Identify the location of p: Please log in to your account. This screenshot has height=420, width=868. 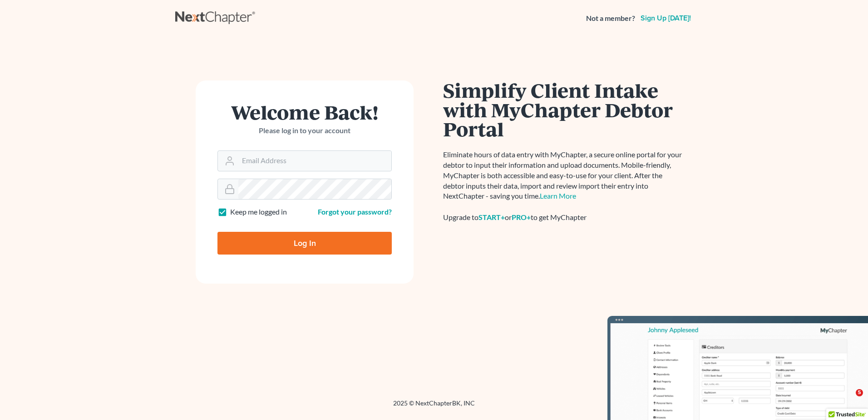
(305, 131).